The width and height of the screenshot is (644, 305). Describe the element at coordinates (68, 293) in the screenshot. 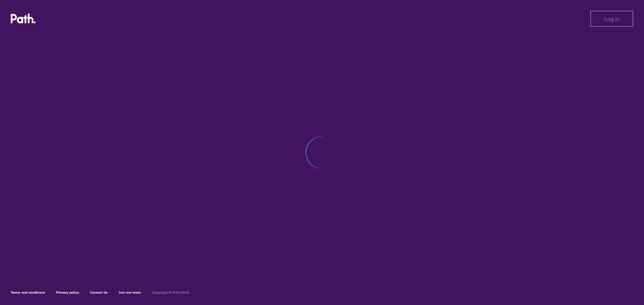

I see `a: Privacy policy` at that location.